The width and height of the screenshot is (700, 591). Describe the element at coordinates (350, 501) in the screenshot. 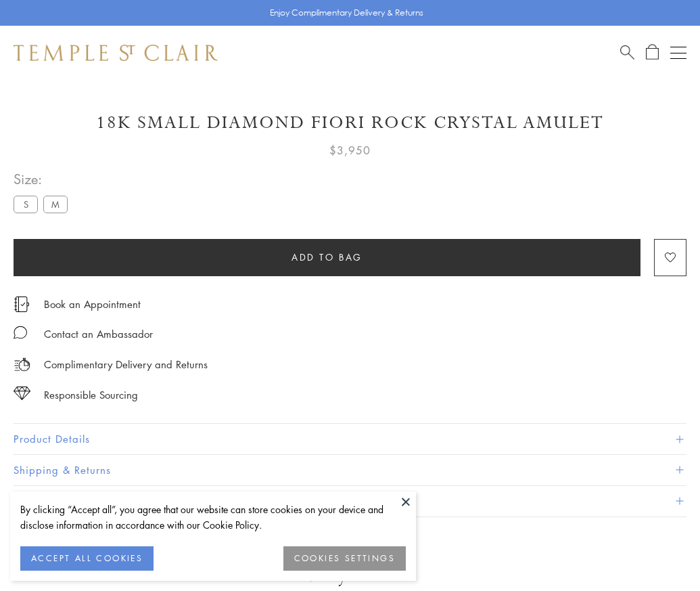

I see `button: Gifting` at that location.